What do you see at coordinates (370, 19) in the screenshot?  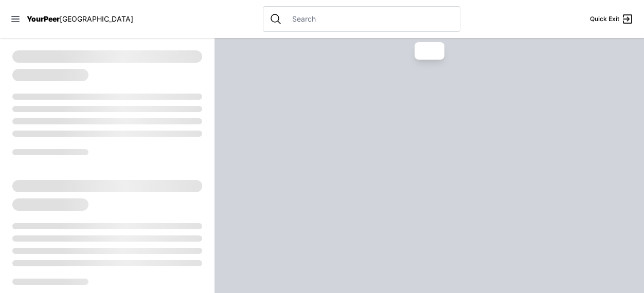 I see `input: Search` at bounding box center [370, 19].